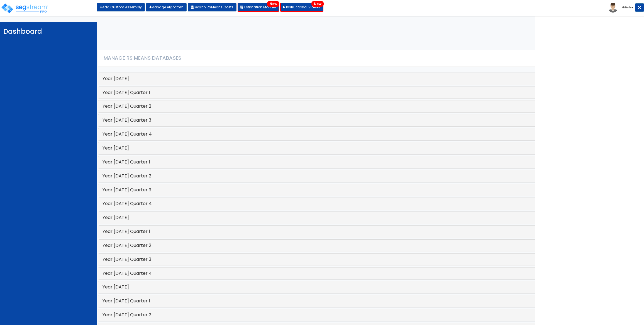 The width and height of the screenshot is (644, 325). Describe the element at coordinates (120, 7) in the screenshot. I see `a: Add Custom Assembly` at that location.